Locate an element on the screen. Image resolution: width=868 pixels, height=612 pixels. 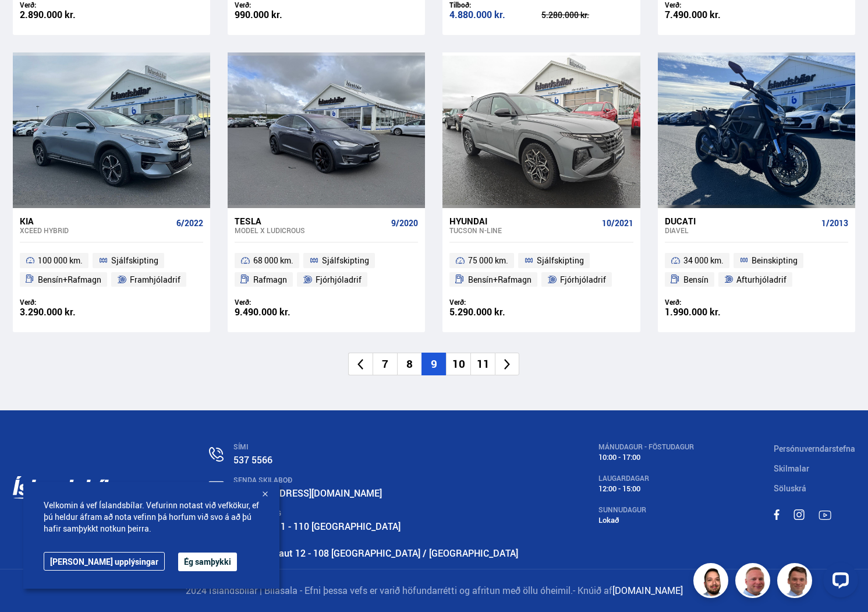
div: SUNNUDAGUR is located at coordinates (647, 510).